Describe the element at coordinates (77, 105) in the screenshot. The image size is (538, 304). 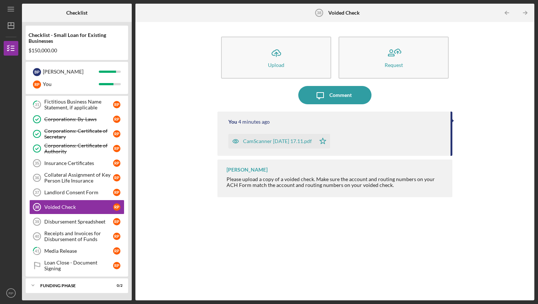
I see `a: 31Fictitious Business Name Statement, if applicableRP` at that location.